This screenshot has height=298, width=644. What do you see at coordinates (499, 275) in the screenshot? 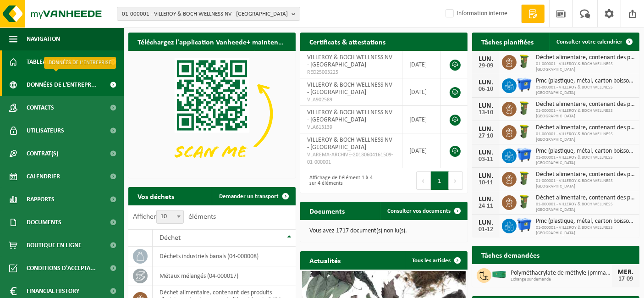
I see `img: HK-XC-40-GN-00` at bounding box center [499, 275].